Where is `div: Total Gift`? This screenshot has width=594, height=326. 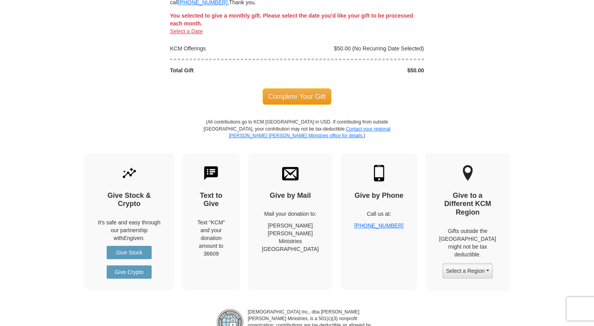
div: Total Gift is located at coordinates (232, 70).